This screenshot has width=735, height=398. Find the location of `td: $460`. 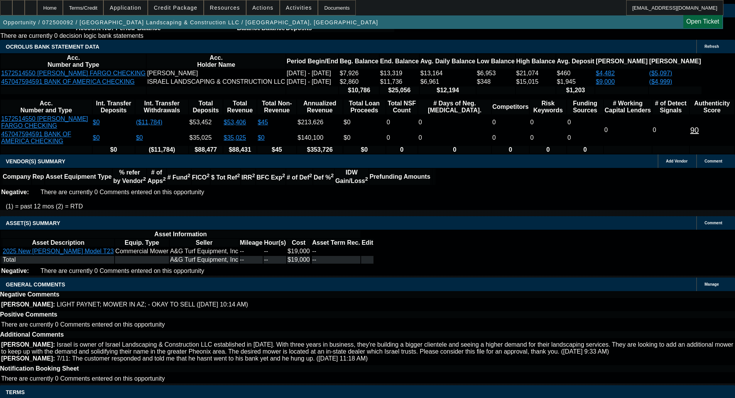

td: $460 is located at coordinates (575, 73).